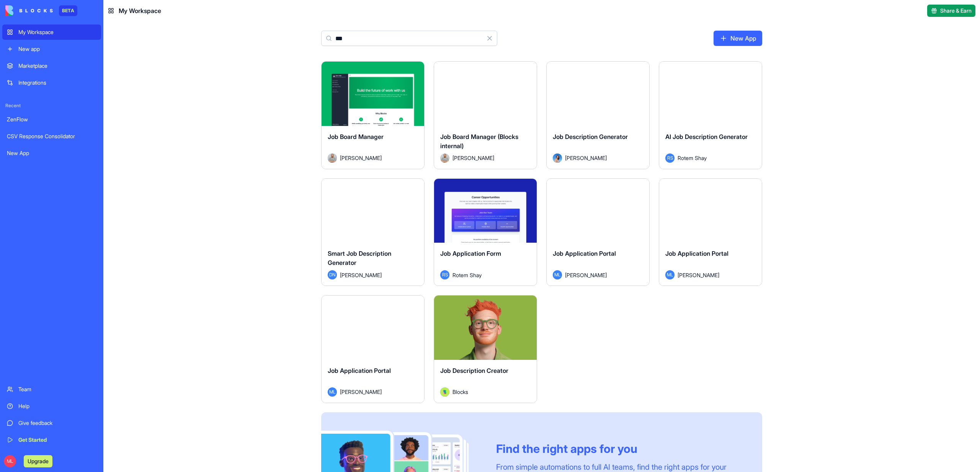  What do you see at coordinates (29, 11) in the screenshot?
I see `img: logo` at bounding box center [29, 11].